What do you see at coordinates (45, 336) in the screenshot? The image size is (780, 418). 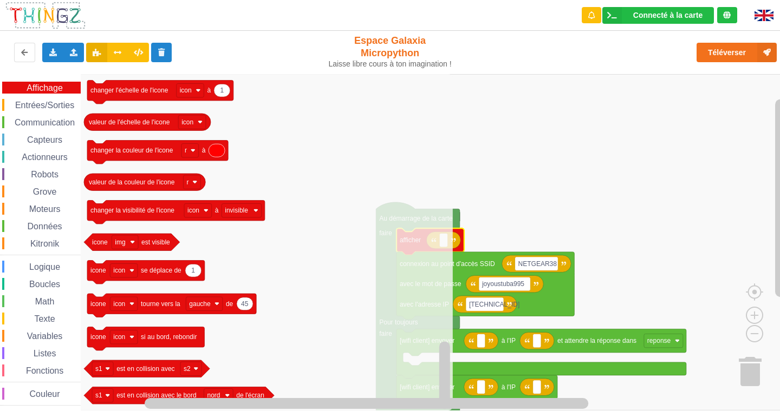 I see `span: Variables` at bounding box center [45, 336].